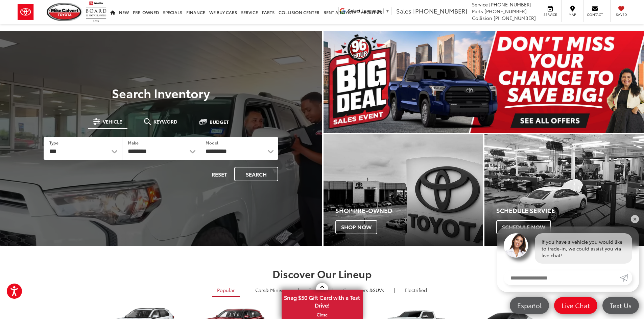 The image size is (644, 319). Describe the element at coordinates (621, 305) in the screenshot. I see `span: Text Us` at that location.